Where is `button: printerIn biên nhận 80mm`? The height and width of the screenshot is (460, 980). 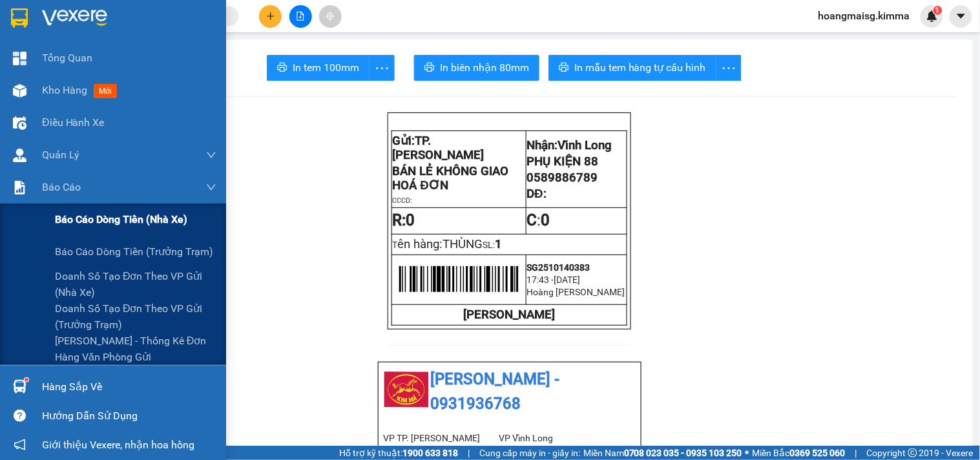
button: printerIn biên nhận 80mm is located at coordinates (477, 68).